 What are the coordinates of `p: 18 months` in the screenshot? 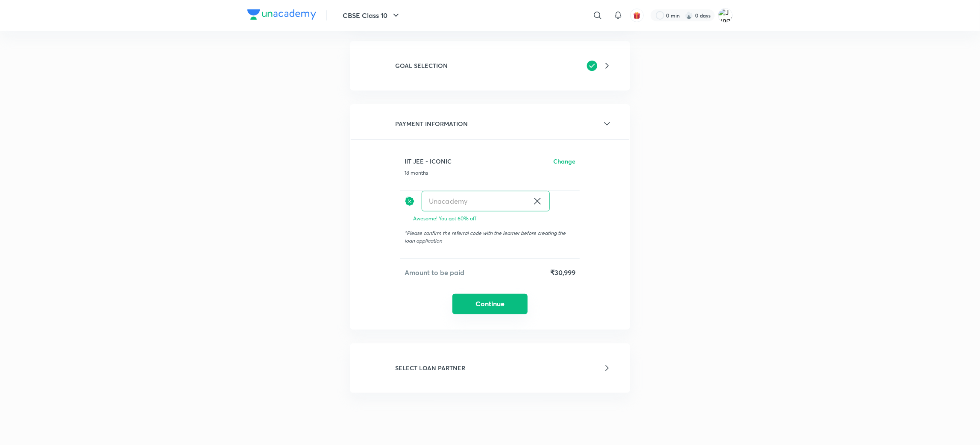 It's located at (490, 173).